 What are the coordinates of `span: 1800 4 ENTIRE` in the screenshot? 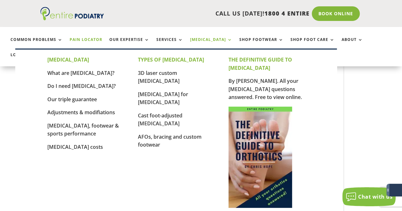 It's located at (287, 13).